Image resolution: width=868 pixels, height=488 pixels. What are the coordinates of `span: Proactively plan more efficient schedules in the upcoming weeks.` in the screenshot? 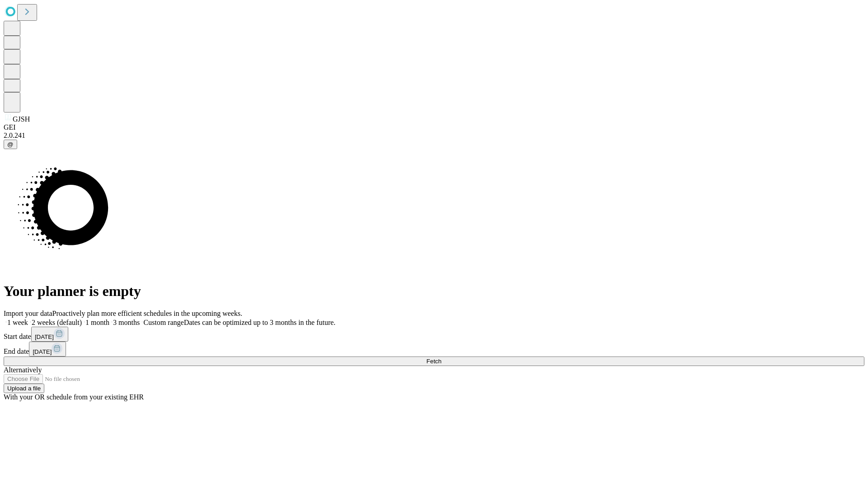 It's located at (147, 314).